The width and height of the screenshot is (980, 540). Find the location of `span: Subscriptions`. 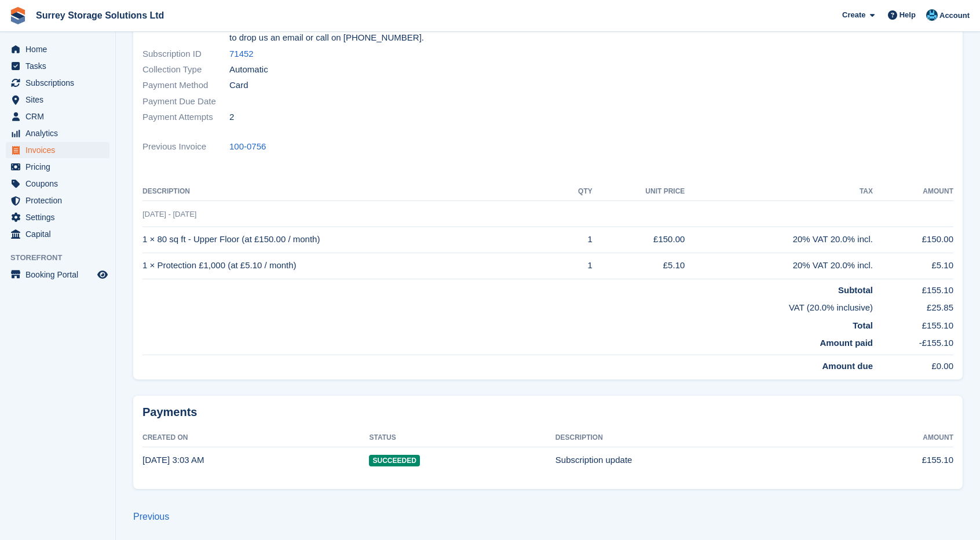

span: Subscriptions is located at coordinates (61, 83).